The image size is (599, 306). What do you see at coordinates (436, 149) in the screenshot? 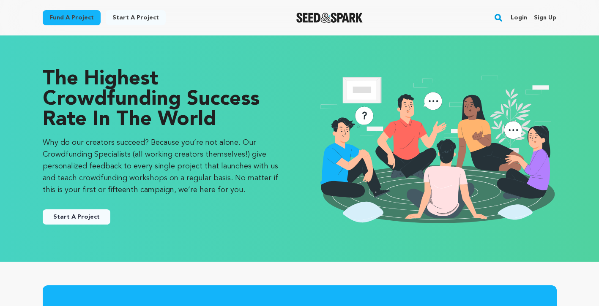
I see `img: seedandspark start project illustration image` at bounding box center [436, 149].